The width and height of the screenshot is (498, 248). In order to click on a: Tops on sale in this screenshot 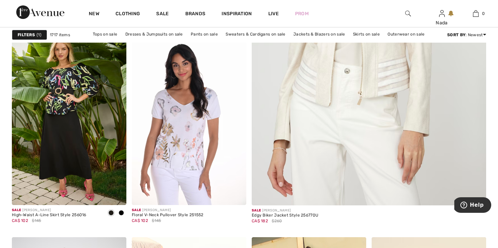, I will do `click(105, 34)`.